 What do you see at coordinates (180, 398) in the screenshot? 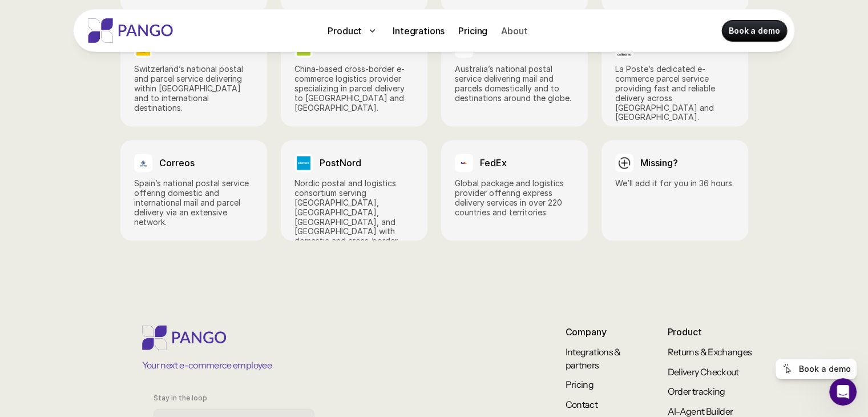
I see `p: Stay in the loop` at bounding box center [180, 398].